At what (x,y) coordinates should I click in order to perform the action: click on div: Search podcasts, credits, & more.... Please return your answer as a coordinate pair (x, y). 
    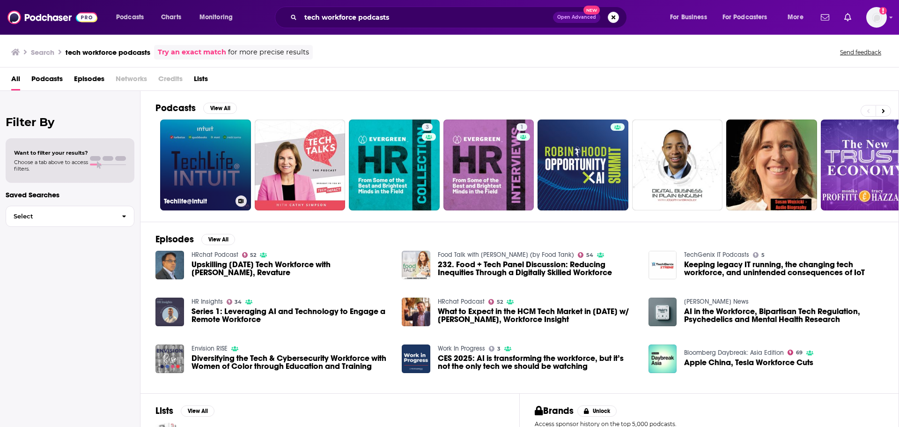
    Looking at the image, I should click on (460, 17).